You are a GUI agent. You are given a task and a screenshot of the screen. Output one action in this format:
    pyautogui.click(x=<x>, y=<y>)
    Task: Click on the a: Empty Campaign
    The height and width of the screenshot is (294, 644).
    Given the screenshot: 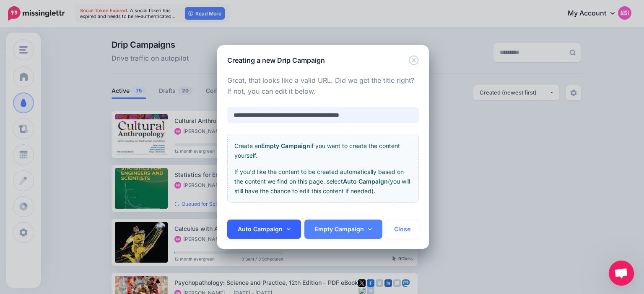 What is the action you would take?
    pyautogui.click(x=344, y=230)
    